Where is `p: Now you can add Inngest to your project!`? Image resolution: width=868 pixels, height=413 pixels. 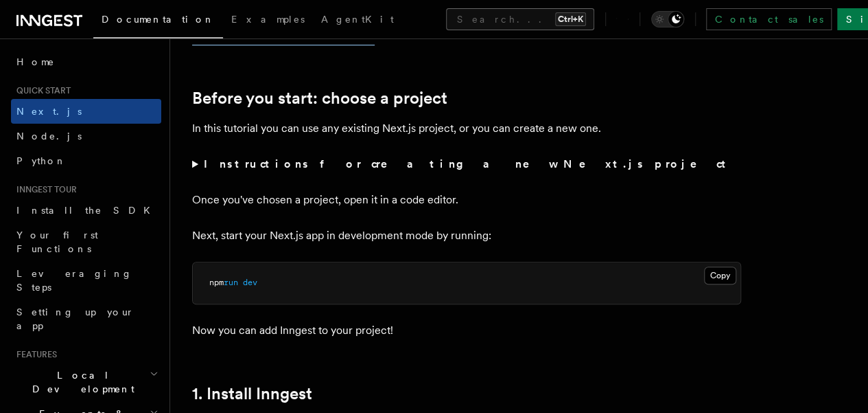
p: Now you can add Inngest to your project! is located at coordinates (467, 331).